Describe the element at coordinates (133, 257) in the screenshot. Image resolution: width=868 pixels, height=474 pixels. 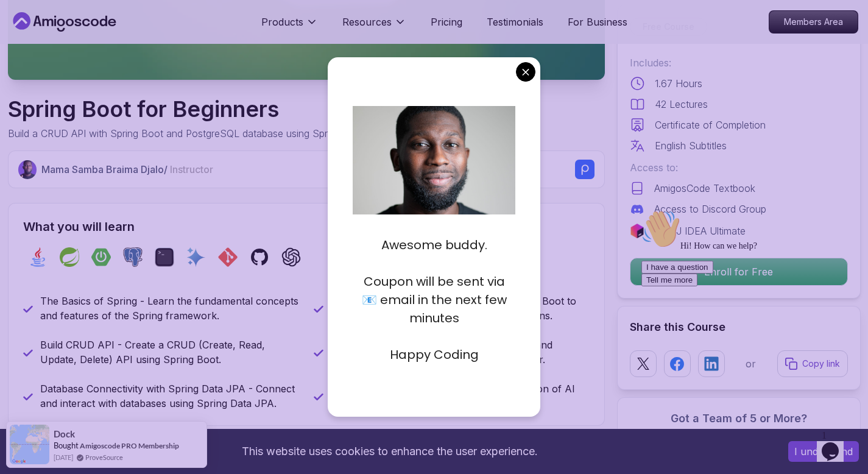
I see `img: postgres logo` at that location.